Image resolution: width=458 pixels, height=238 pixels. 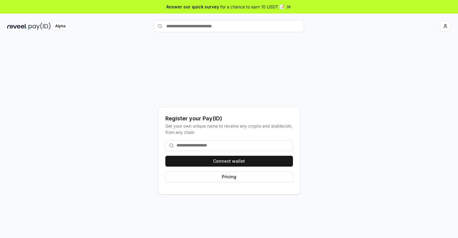 What do you see at coordinates (60, 26) in the screenshot?
I see `div: Alpha` at bounding box center [60, 26].